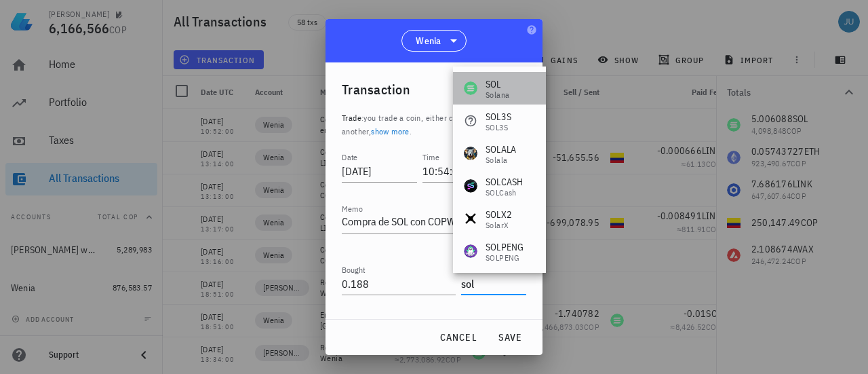 Image resolution: width=868 pixels, height=374 pixels. What do you see at coordinates (471, 88) in the screenshot?
I see `div: SOL-icon` at bounding box center [471, 88].